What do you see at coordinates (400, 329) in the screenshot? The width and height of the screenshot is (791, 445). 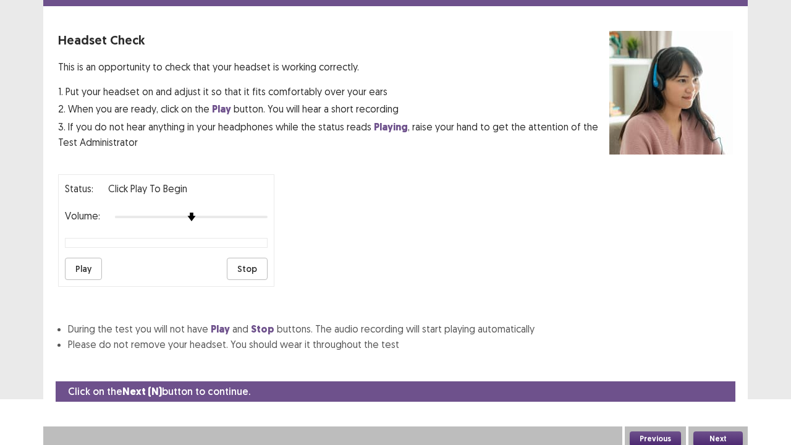 I see `li: During the test you will not have and buttons. The audio recording will start playing automatically` at bounding box center [400, 329].